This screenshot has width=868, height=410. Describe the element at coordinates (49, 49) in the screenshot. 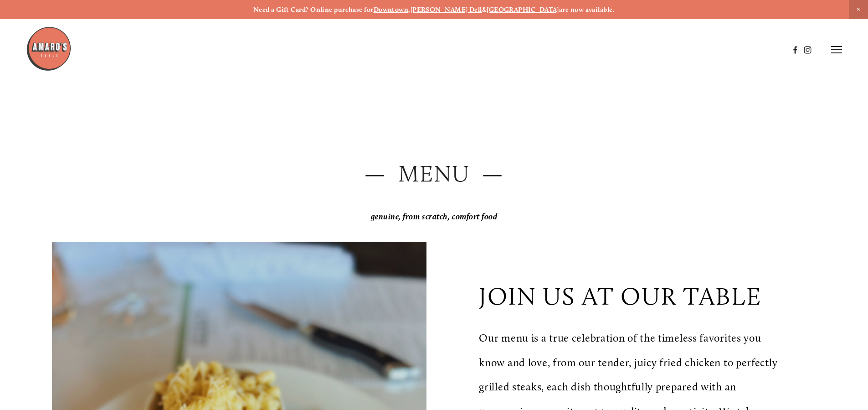

I see `img: Amaro's Table` at that location.